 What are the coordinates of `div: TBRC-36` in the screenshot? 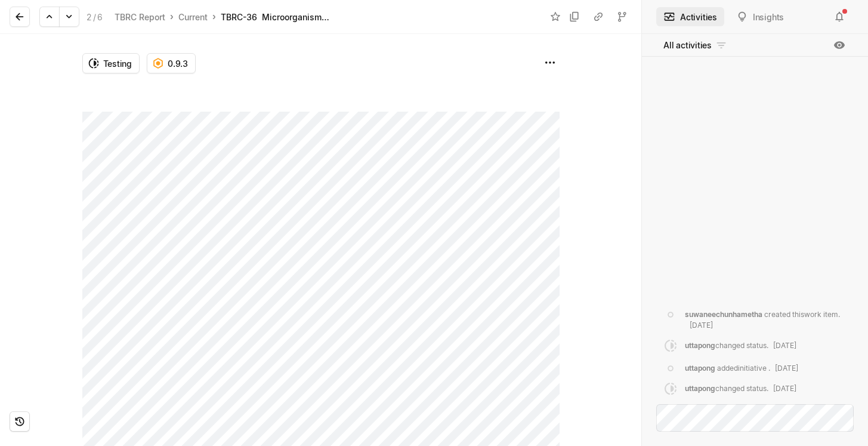 It's located at (239, 16).